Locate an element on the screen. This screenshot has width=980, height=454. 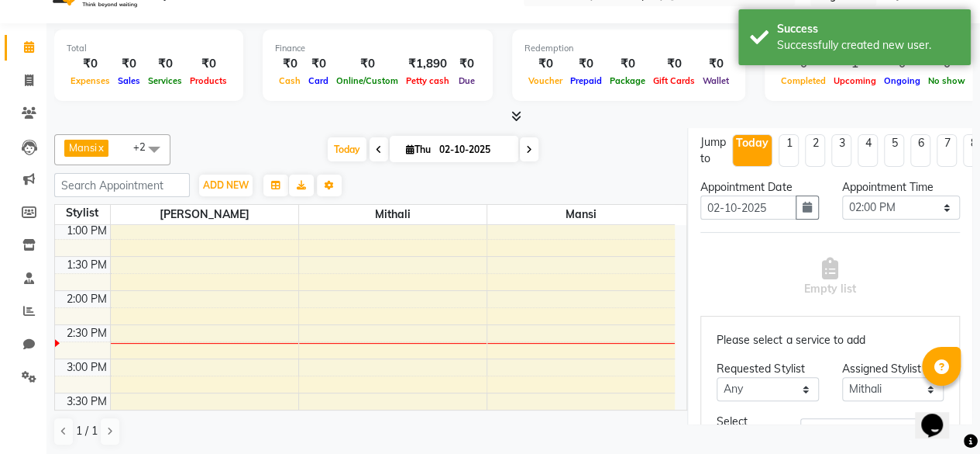
li: 2 is located at coordinates (815, 151).